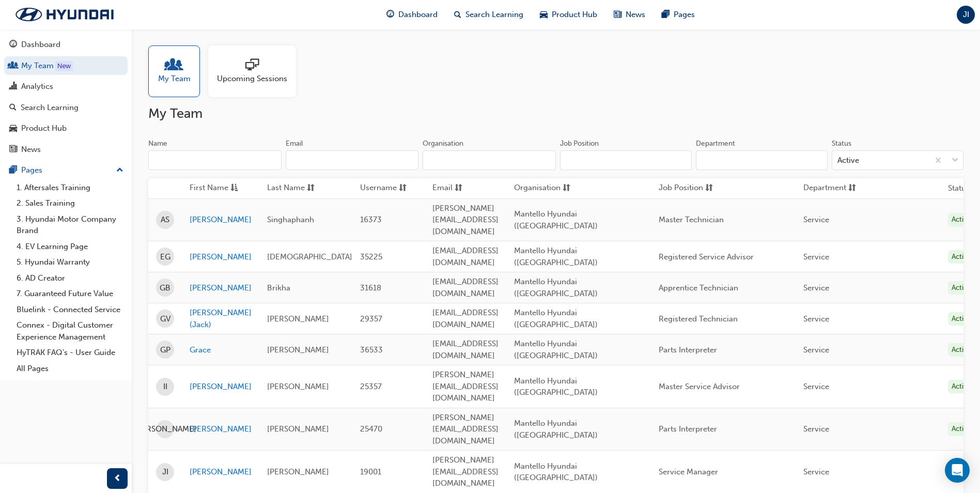 The width and height of the screenshot is (980, 493). What do you see at coordinates (699, 387) in the screenshot?
I see `span: Master Service Advisor` at bounding box center [699, 387].